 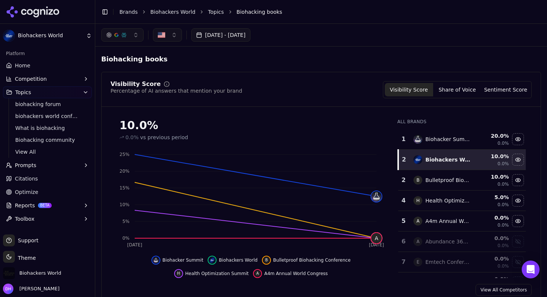 I want to click on tr: 5AA4m Annual World Congress0.0%0.0%Hide a4m annual world congress data, so click(x=462, y=221).